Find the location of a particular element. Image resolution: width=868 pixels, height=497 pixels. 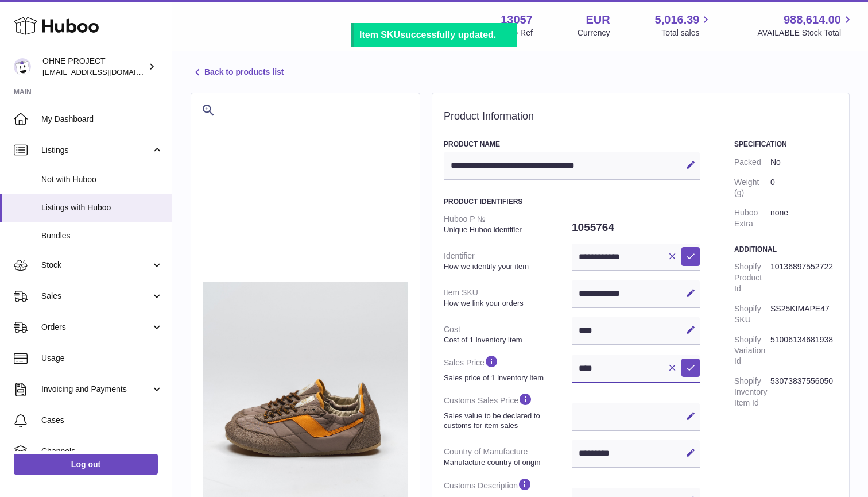

dd: 10136897552722 is located at coordinates (803, 277).